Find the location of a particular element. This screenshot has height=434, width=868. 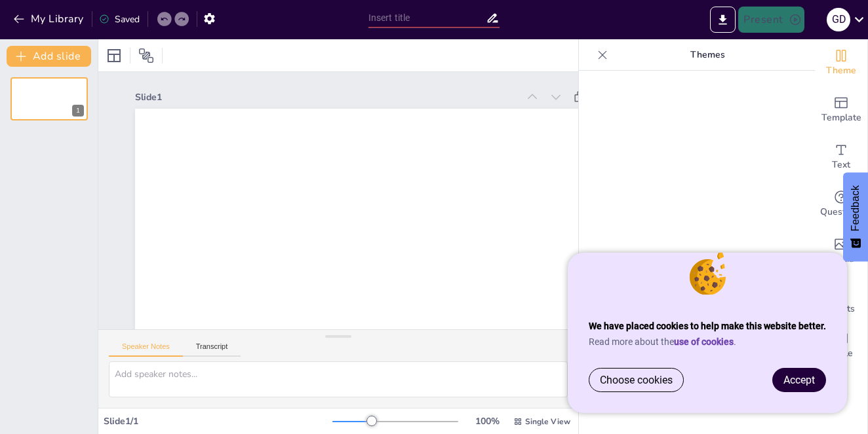

a: Choose cookies is located at coordinates (636, 380).